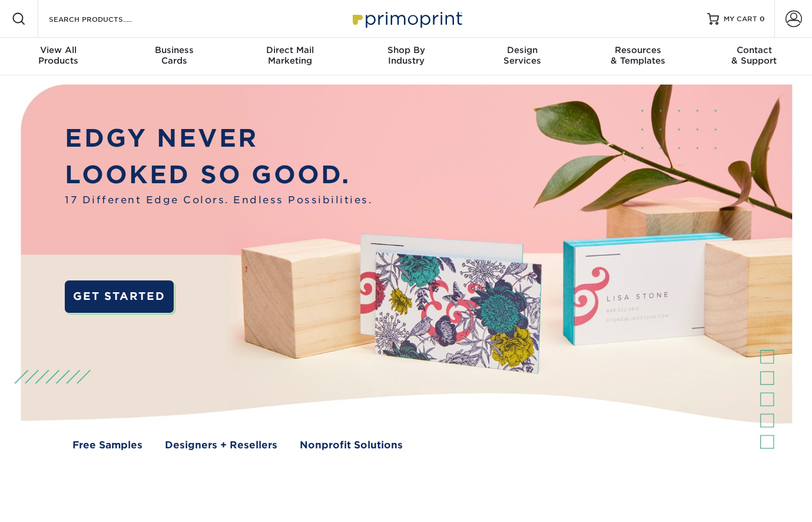 Image resolution: width=812 pixels, height=522 pixels. What do you see at coordinates (290, 55) in the screenshot?
I see `div: Marketing` at bounding box center [290, 55].